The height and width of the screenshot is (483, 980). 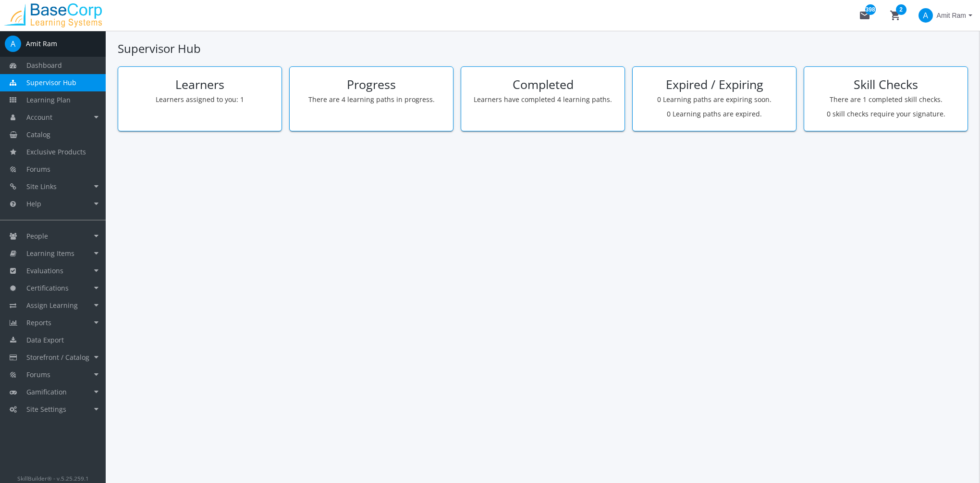 What do you see at coordinates (50, 252) in the screenshot?
I see `span: Learning Items` at bounding box center [50, 252].